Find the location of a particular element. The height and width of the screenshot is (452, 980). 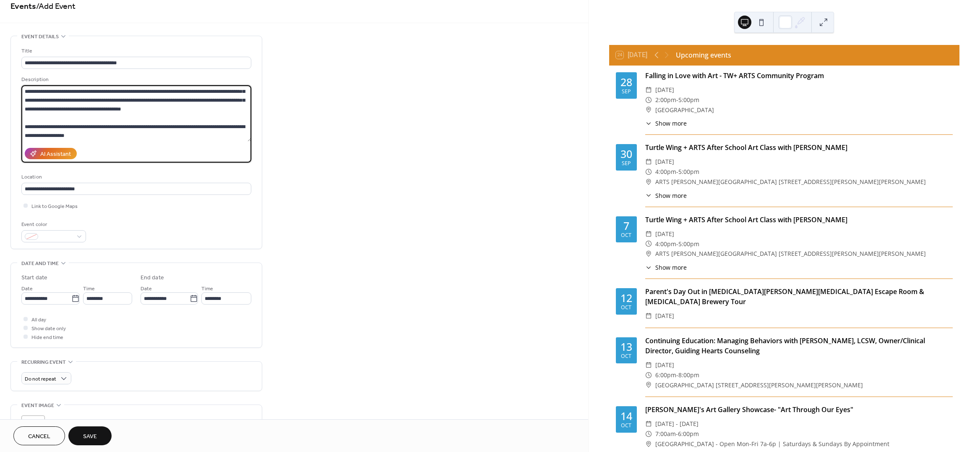

button: Cancel is located at coordinates (39, 436).